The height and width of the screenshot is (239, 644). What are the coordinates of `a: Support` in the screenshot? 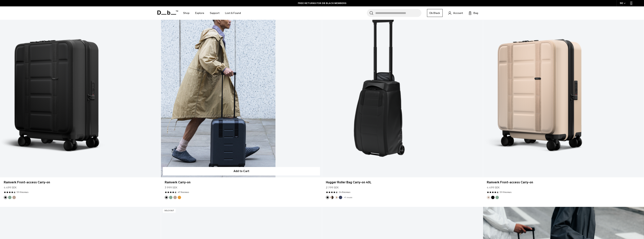 It's located at (214, 13).